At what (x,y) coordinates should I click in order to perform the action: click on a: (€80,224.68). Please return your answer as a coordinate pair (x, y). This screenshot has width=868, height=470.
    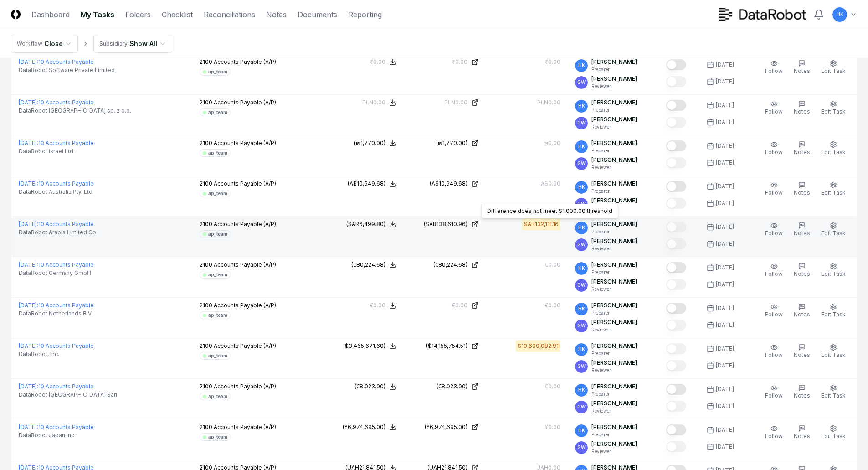
    Looking at the image, I should click on (444, 265).